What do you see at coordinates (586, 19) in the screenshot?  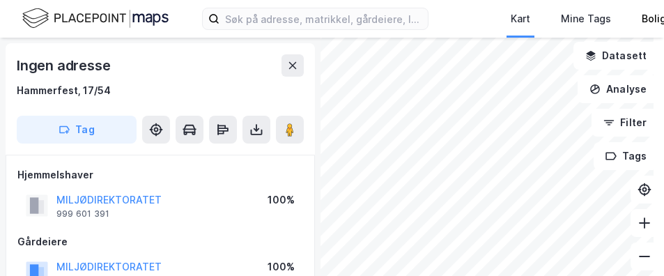 I see `div: Mine Tags` at bounding box center [586, 19].